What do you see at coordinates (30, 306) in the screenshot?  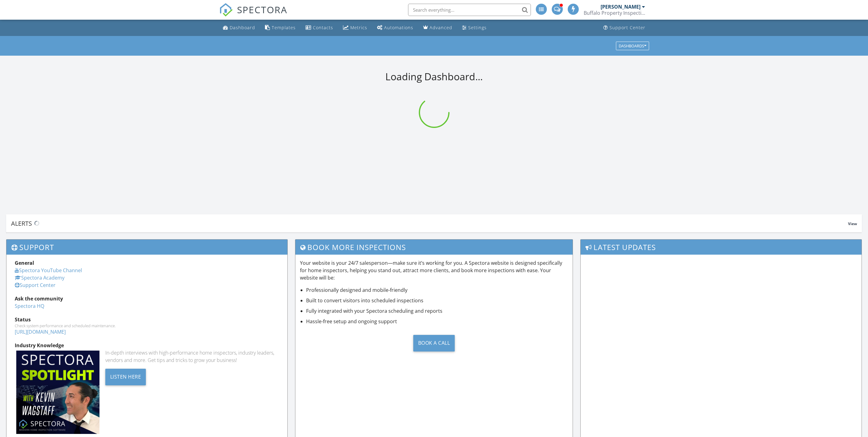 I see `a: Spectora HQ` at bounding box center [30, 306].